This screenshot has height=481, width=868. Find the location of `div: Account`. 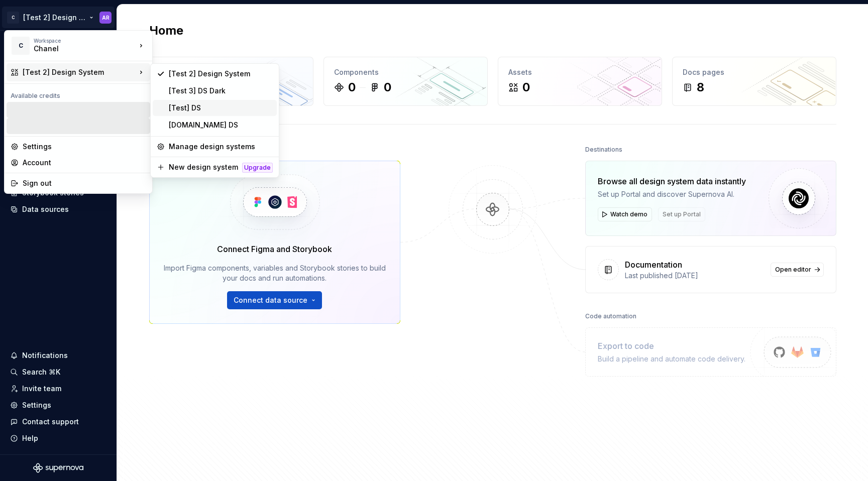

div: Account is located at coordinates (84, 163).